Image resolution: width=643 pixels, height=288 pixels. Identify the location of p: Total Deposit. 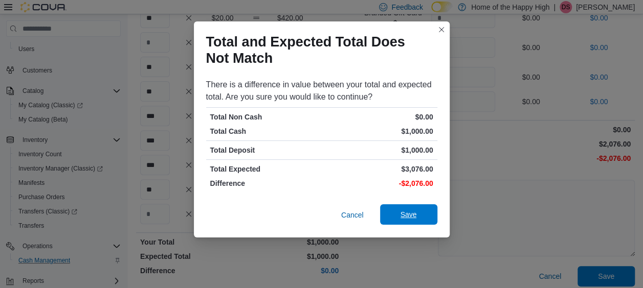
(265, 150).